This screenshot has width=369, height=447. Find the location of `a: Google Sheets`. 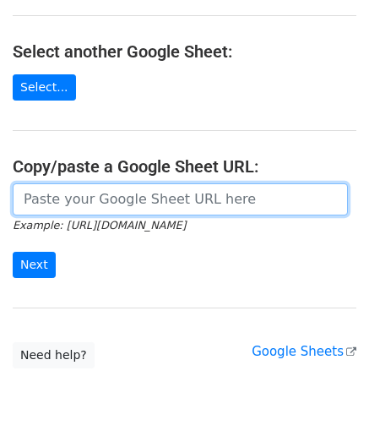

a: Google Sheets is located at coordinates (304, 351).